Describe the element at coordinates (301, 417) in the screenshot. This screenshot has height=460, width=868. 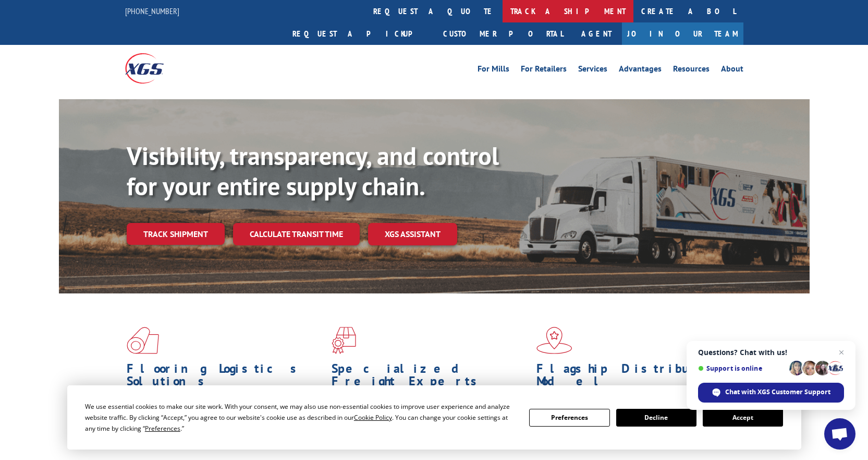
I see `div: We use essential cookies to make our site work. With your consent, we may also use non-essential ...` at that location.